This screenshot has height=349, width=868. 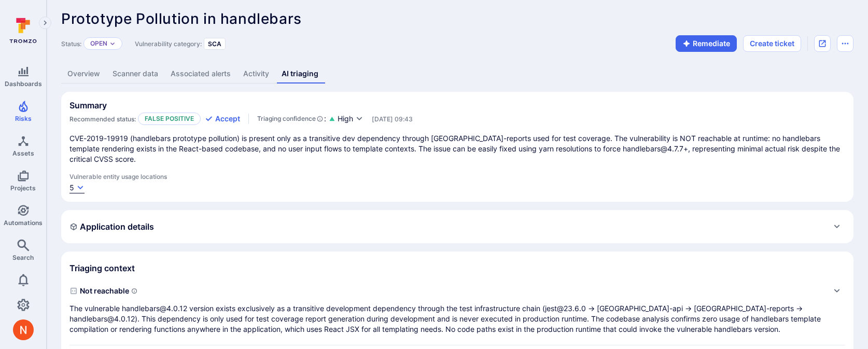 What do you see at coordinates (136, 74) in the screenshot?
I see `a: Scanner data` at bounding box center [136, 74].